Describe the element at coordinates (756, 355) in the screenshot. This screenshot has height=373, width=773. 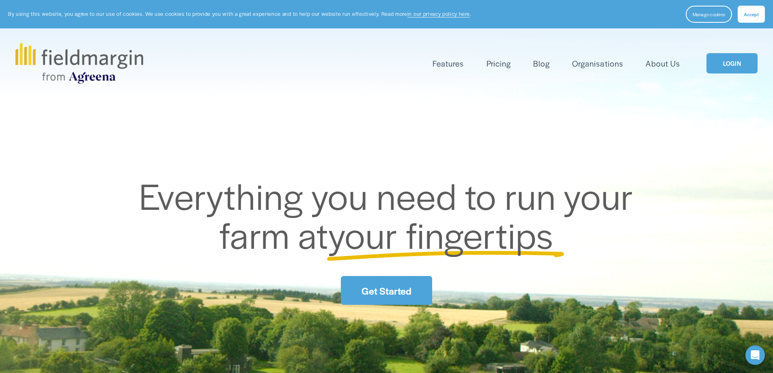
I see `div: Open Intercom Messenger` at that location.